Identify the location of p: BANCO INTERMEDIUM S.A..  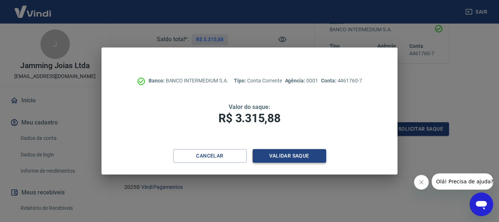
(188, 81).